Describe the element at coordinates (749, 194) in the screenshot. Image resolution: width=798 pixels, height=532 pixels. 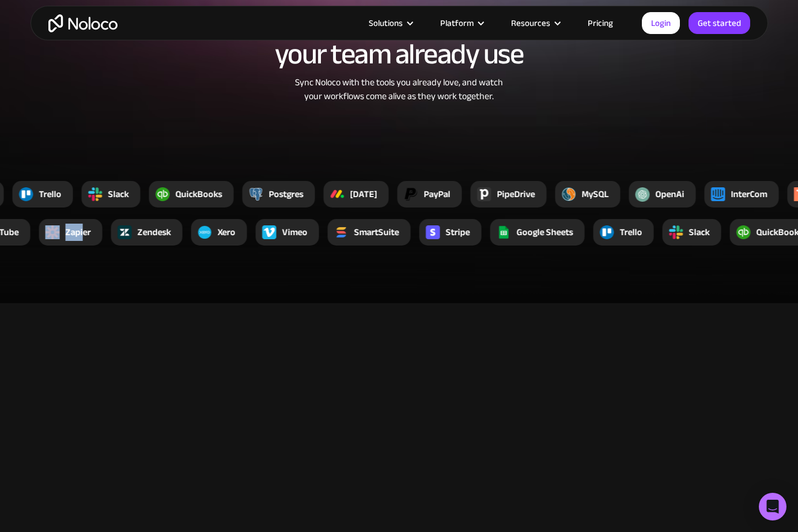
I see `div: InterCom` at that location.